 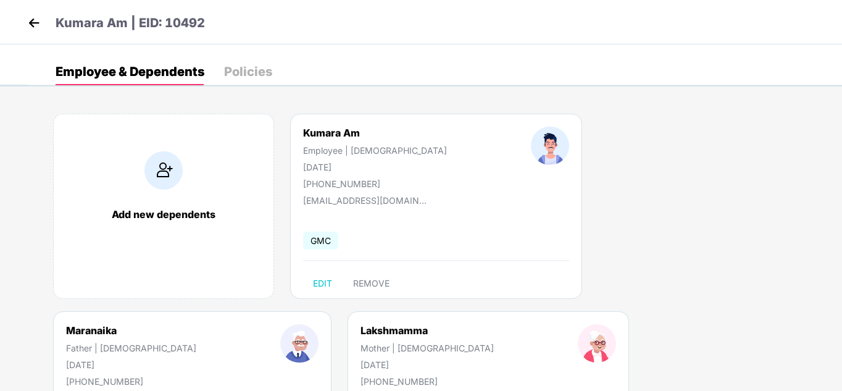 I want to click on p: Kumara Am | EID: 10492, so click(x=130, y=23).